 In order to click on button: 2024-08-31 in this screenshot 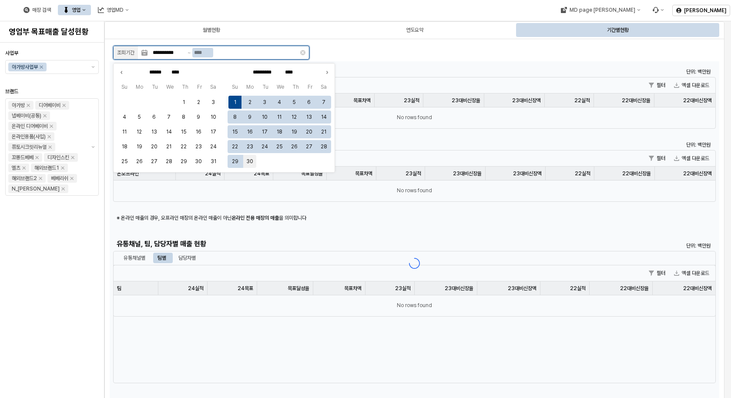, I will do `click(213, 161)`.